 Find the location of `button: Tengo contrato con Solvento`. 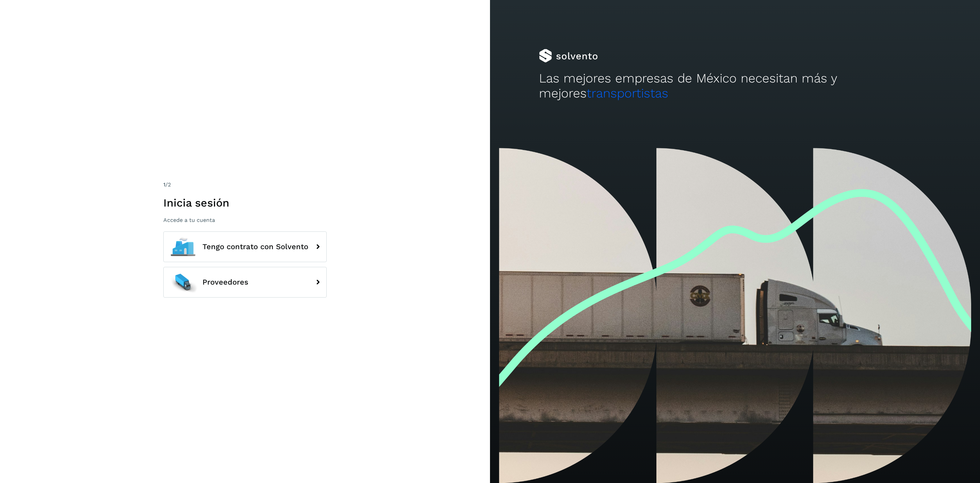

button: Tengo contrato con Solvento is located at coordinates (245, 247).